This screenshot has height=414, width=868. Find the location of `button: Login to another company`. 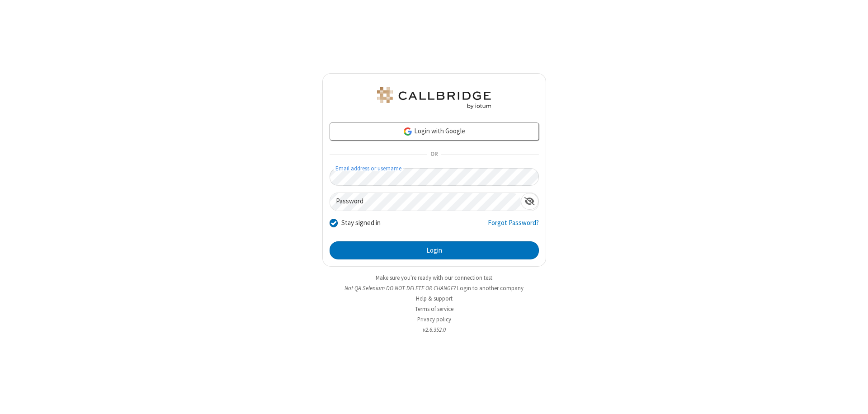

button: Login to another company is located at coordinates (490, 288).